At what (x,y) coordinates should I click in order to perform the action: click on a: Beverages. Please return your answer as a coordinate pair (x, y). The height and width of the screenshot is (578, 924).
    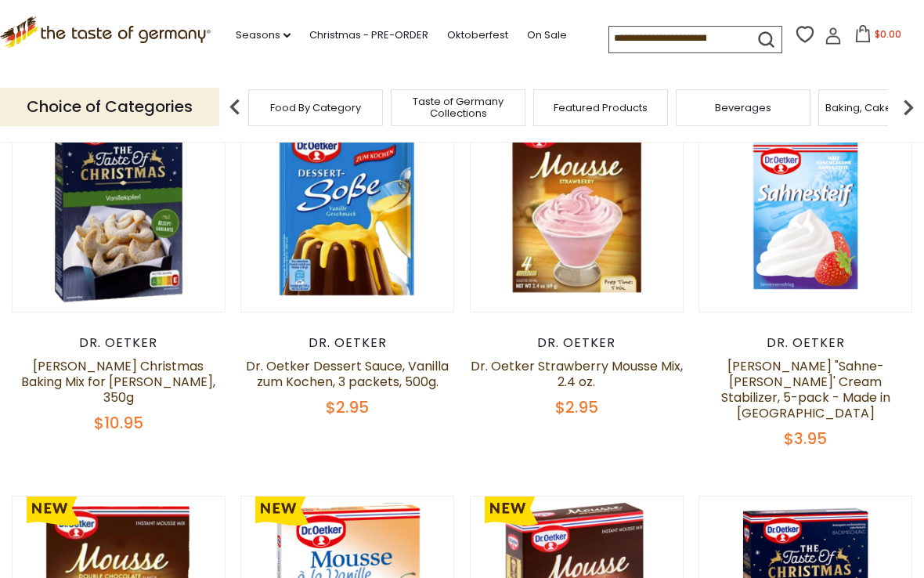
    Looking at the image, I should click on (743, 107).